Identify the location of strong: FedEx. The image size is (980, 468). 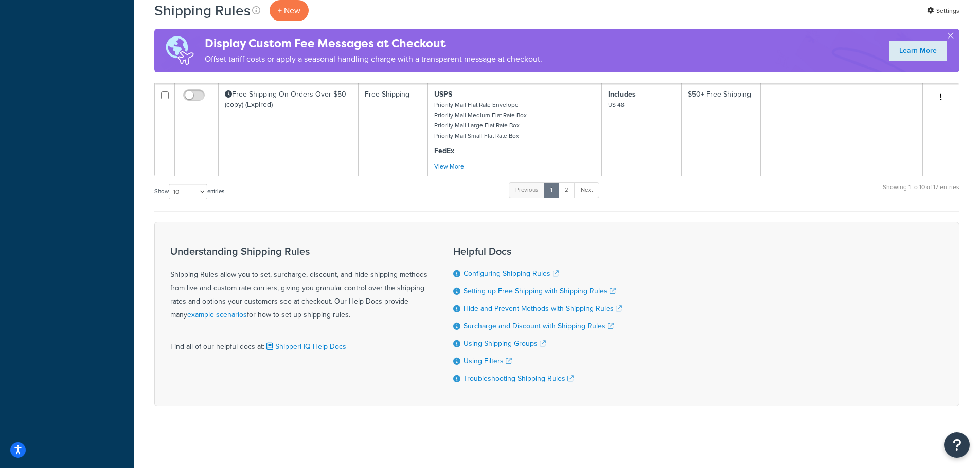
(444, 151).